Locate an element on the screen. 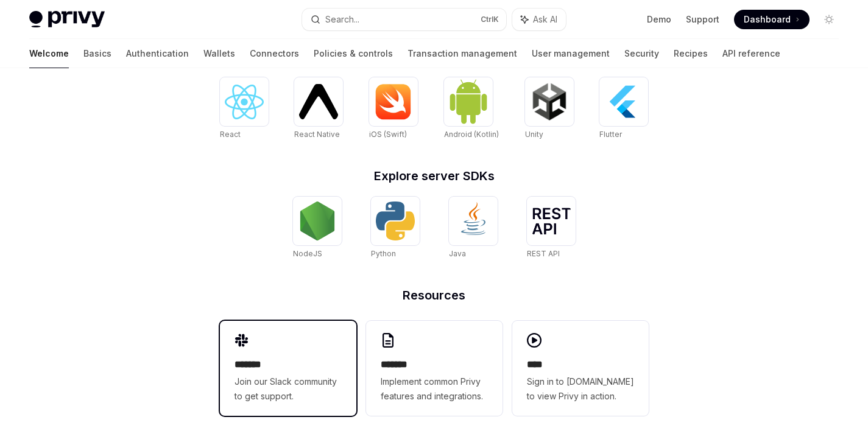  img: light logo is located at coordinates (67, 19).